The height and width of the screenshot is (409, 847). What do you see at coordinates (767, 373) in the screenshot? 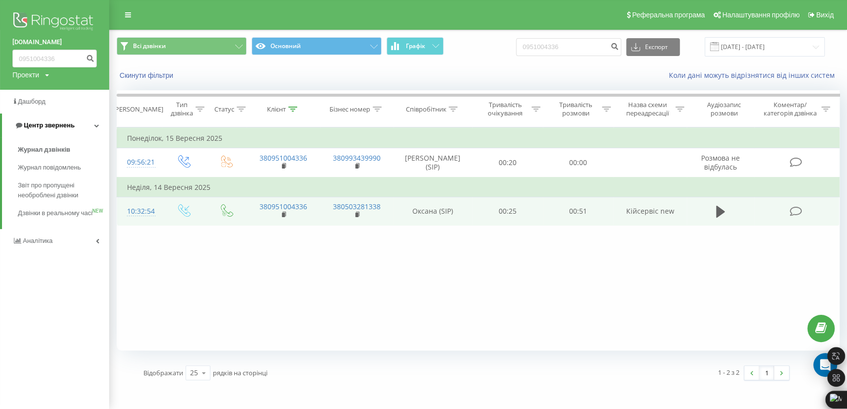
I see `a: 1` at bounding box center [767, 373].